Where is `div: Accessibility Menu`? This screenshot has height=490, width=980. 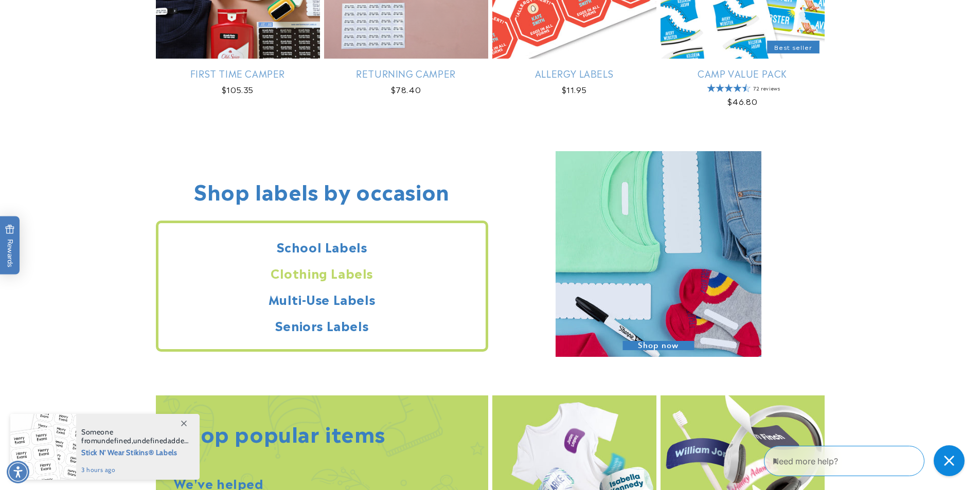
div: Accessibility Menu is located at coordinates (18, 472).